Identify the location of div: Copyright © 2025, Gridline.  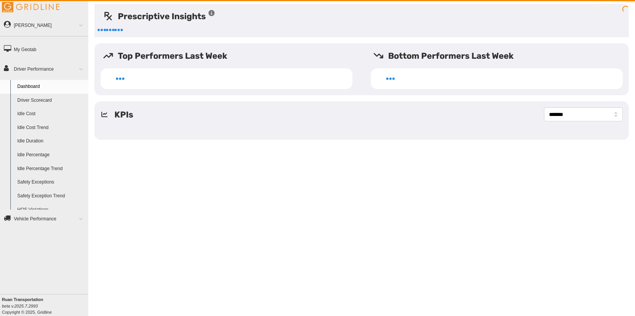
(45, 306).